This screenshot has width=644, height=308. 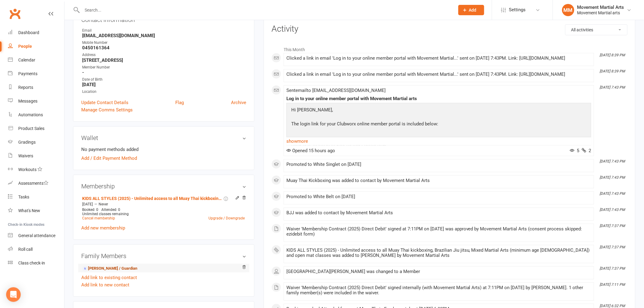 I want to click on p: The login link for your Clubworx online member portal is included below:, so click(x=433, y=124).